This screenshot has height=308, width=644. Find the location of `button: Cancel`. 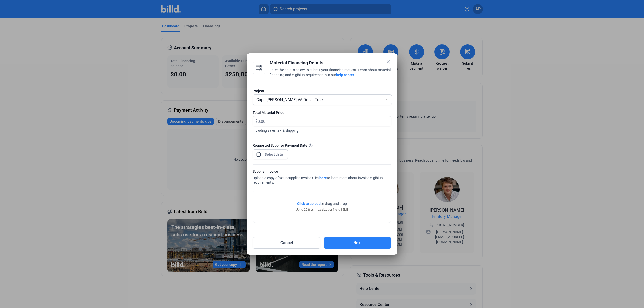

button: Cancel is located at coordinates (286, 243).